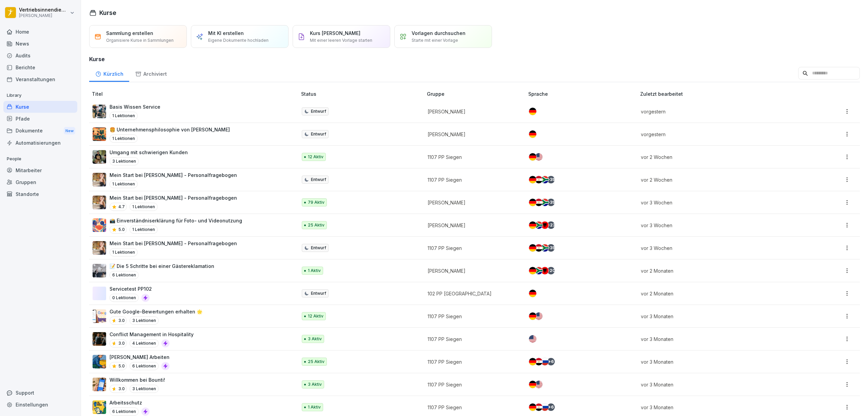 Image resolution: width=868 pixels, height=416 pixels. Describe the element at coordinates (41, 79) in the screenshot. I see `div: Veranstaltungen` at that location.